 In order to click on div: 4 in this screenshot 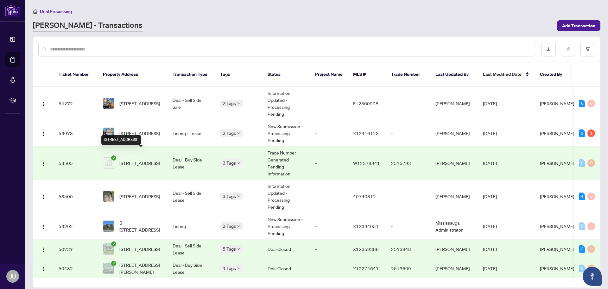, I will do `click(582, 196)`.